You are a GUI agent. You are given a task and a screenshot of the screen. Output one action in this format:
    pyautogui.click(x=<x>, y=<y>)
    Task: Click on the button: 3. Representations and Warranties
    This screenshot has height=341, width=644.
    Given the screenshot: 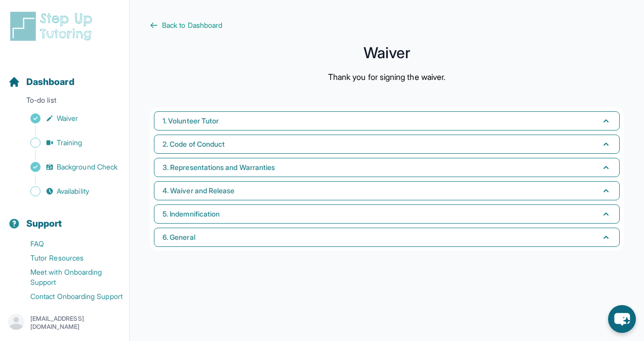 What is the action you would take?
    pyautogui.click(x=387, y=167)
    